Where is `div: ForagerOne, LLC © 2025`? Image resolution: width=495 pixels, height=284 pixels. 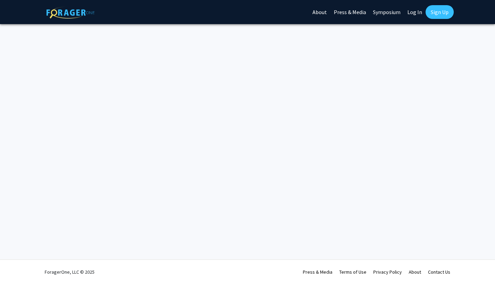
div: ForagerOne, LLC © 2025 is located at coordinates (69, 272).